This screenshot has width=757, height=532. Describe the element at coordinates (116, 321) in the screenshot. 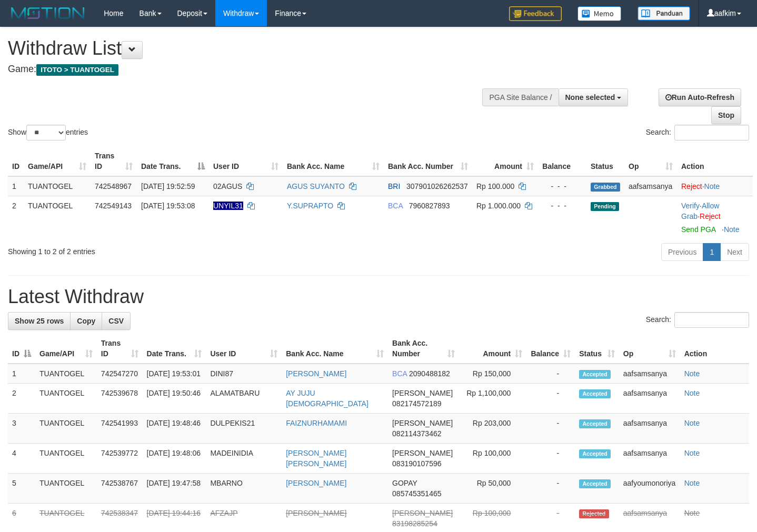

I see `a: CSV` at that location.